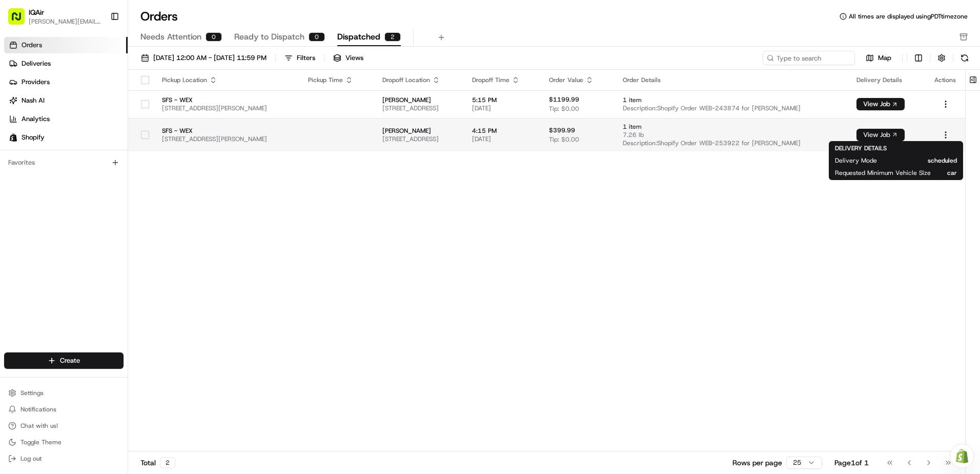 The width and height of the screenshot is (980, 474). I want to click on a: 💻API Documentation, so click(126, 154).